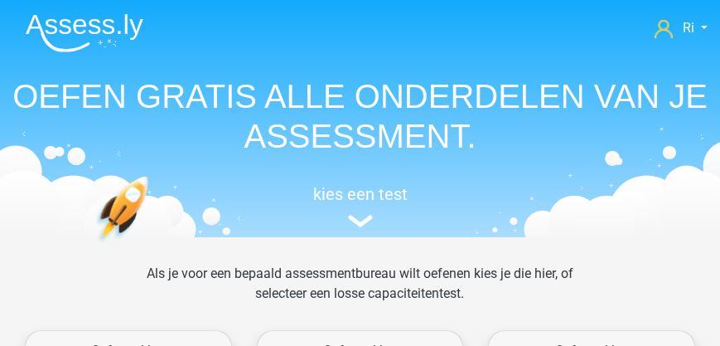  I want to click on img: assessment, so click(360, 220).